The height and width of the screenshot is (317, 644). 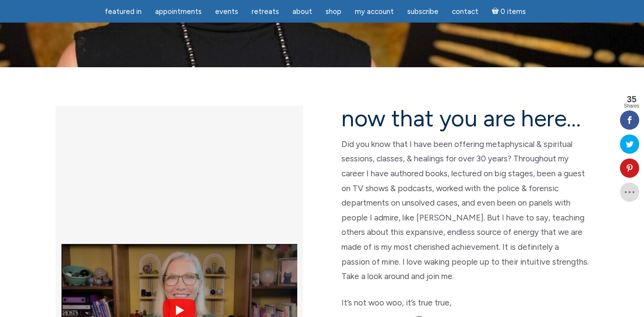 I want to click on a: Shop, so click(x=333, y=11).